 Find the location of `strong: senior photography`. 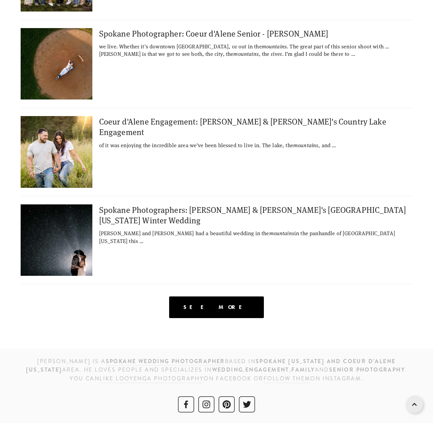

strong: senior photography is located at coordinates (367, 369).